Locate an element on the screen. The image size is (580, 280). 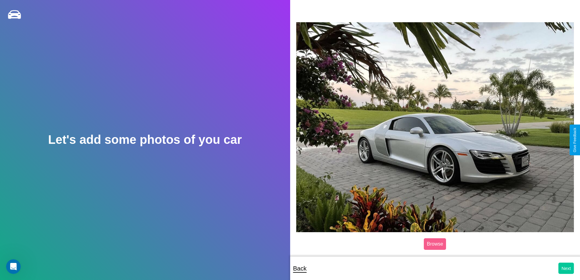
div: Give Feedback is located at coordinates (575, 140).